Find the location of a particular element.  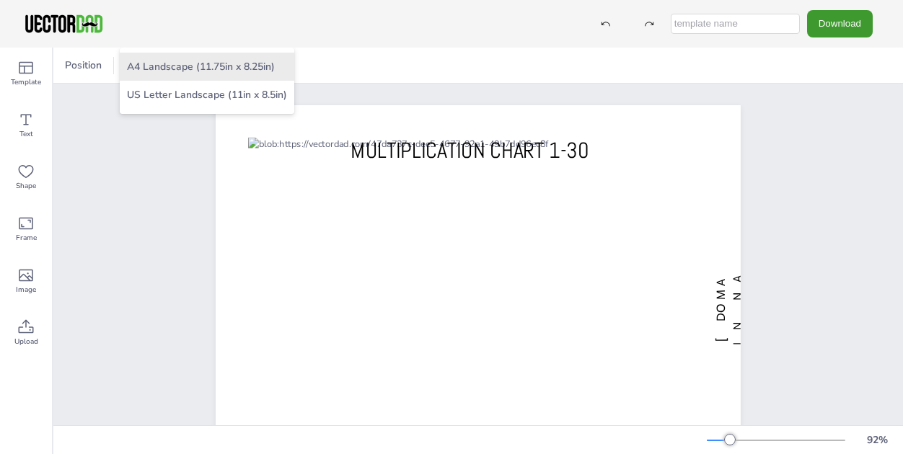

li: A4 Landscape (11.75in x 8.25in) is located at coordinates (207, 66).